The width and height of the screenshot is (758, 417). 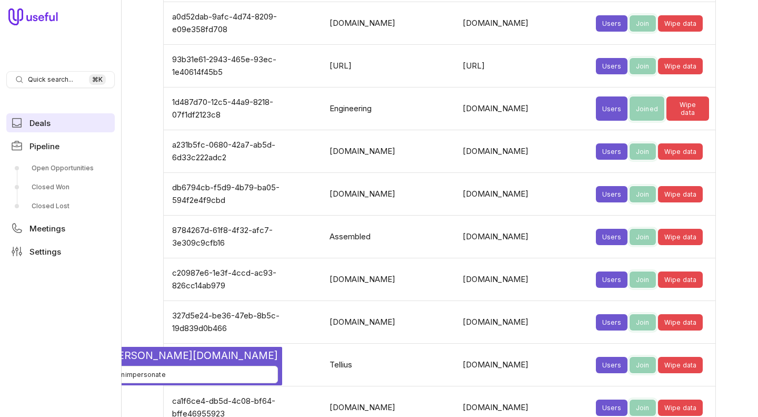 I want to click on a: Open Opportunities, so click(x=61, y=168).